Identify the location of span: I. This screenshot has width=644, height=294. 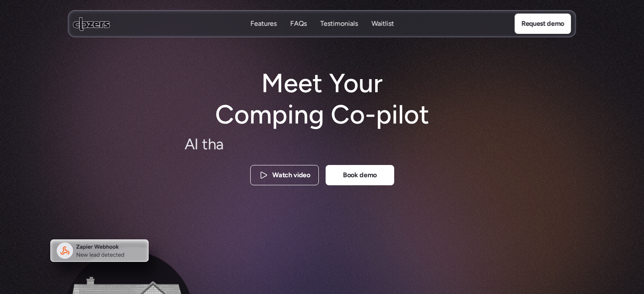
(196, 144).